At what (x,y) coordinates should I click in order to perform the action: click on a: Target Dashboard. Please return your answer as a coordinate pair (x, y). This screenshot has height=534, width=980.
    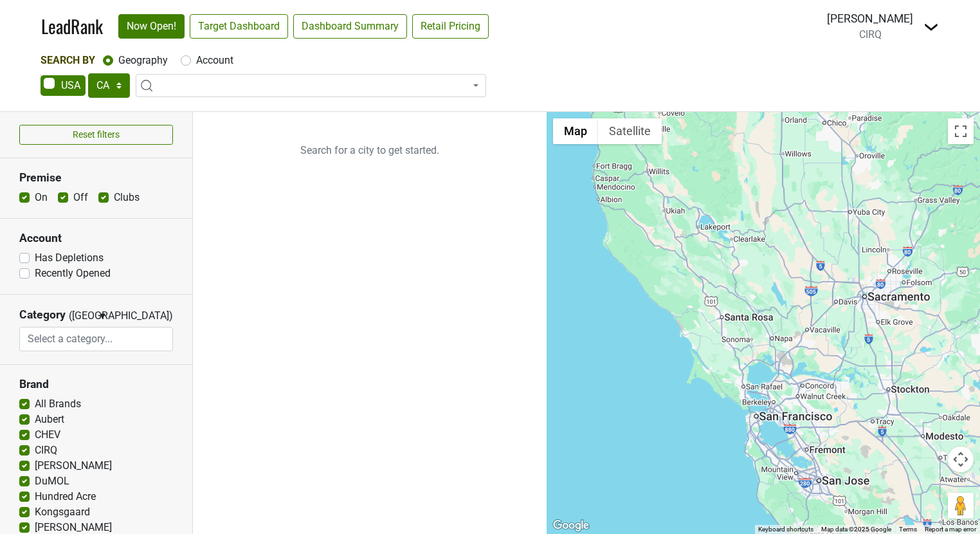
    Looking at the image, I should click on (239, 27).